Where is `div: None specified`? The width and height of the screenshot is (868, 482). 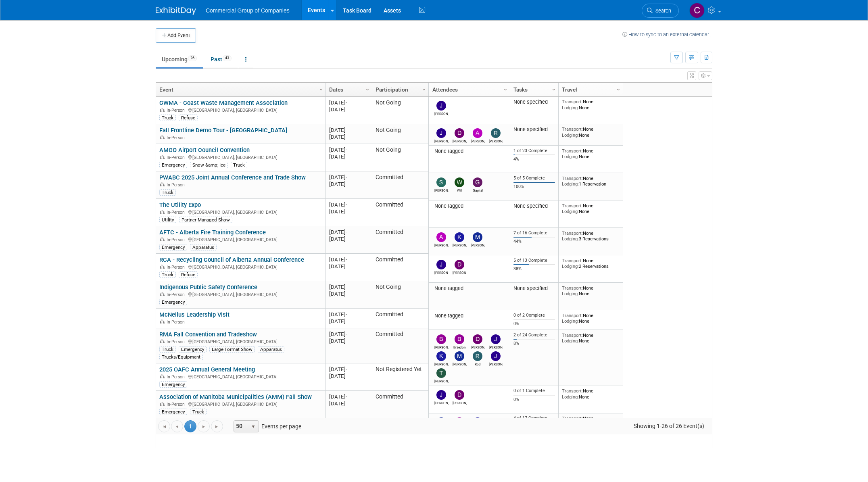
div: None specified is located at coordinates (535, 129).